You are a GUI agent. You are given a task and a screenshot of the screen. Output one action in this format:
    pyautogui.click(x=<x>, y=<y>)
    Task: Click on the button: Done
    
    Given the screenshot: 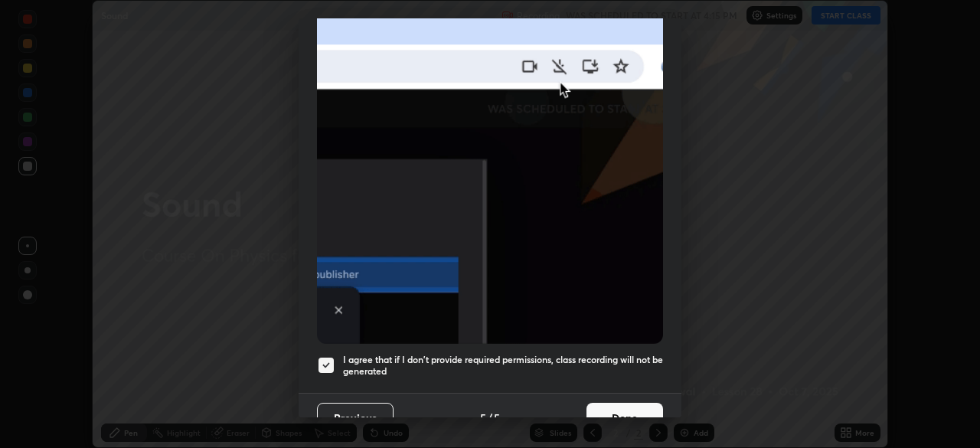 What is the action you would take?
    pyautogui.click(x=624, y=418)
    